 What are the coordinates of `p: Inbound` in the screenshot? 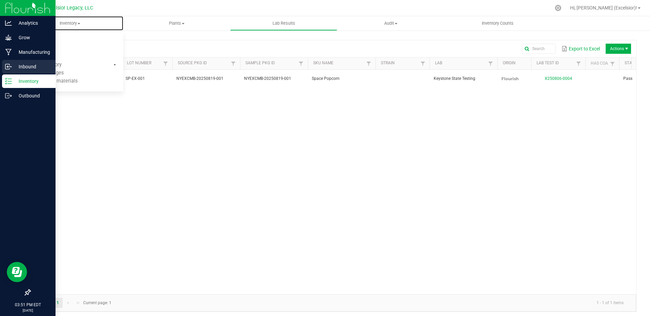 It's located at (32, 67).